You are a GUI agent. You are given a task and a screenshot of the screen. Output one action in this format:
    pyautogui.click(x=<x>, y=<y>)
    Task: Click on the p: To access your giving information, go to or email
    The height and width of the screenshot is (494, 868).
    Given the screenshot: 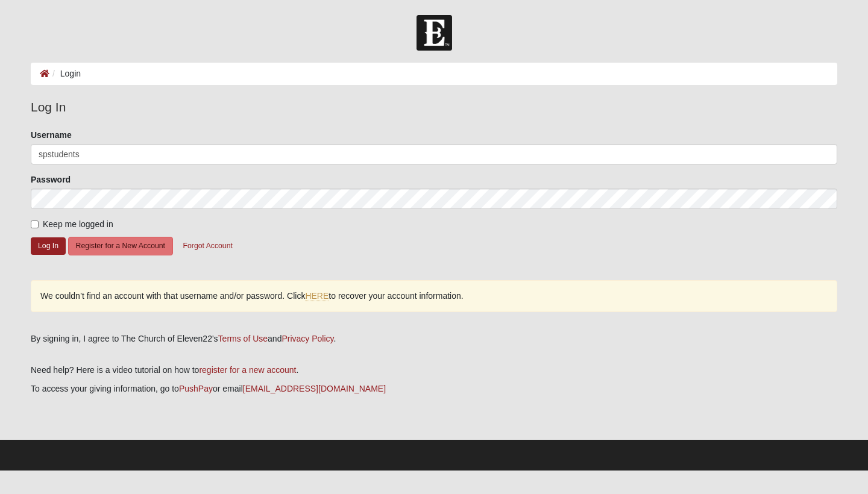 What is the action you would take?
    pyautogui.click(x=434, y=389)
    